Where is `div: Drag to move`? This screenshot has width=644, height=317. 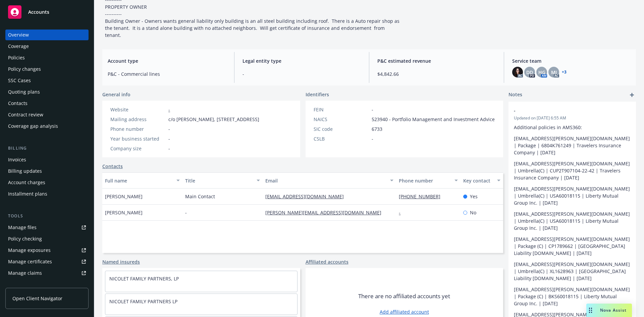 div: Drag to move is located at coordinates (591, 310).